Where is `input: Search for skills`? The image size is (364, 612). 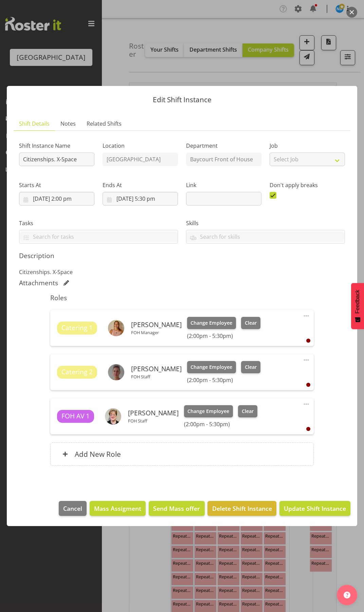
input: Search for skills is located at coordinates (265, 237).